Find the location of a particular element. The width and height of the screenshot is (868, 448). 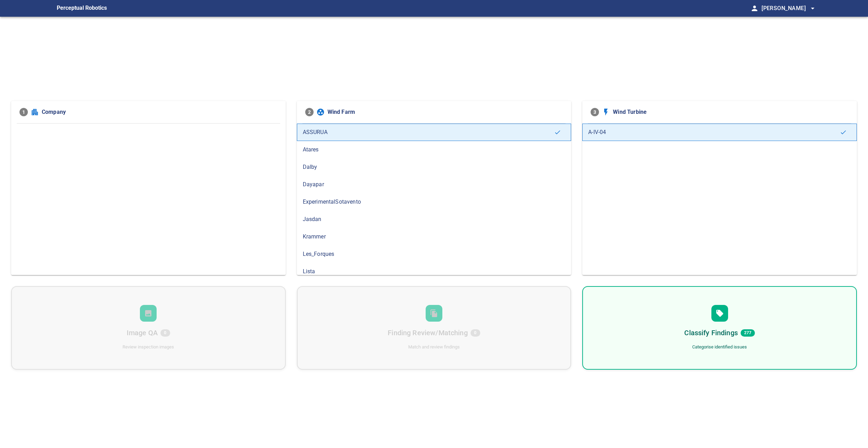

span: 277 is located at coordinates (748, 333).